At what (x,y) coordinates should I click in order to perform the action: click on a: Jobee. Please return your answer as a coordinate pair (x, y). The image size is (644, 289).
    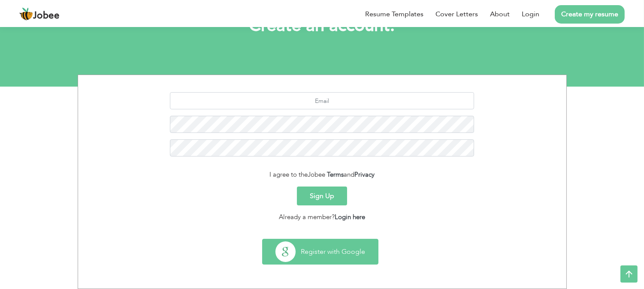
    Looking at the image, I should click on (39, 14).